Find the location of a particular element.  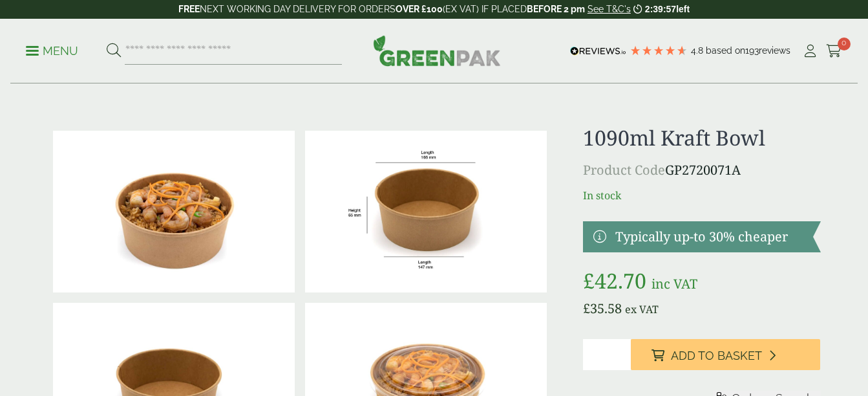

span: 2:39:57 is located at coordinates (661, 9).